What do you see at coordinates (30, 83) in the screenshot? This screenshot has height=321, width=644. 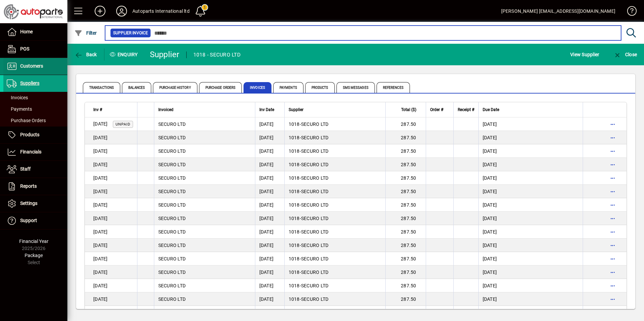 I see `span: Suppliers` at bounding box center [30, 83].